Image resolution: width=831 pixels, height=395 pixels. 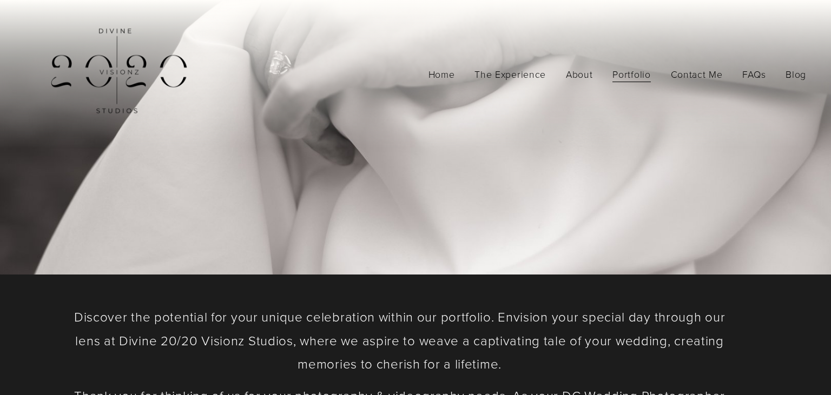 I want to click on a: FAQs, so click(x=753, y=74).